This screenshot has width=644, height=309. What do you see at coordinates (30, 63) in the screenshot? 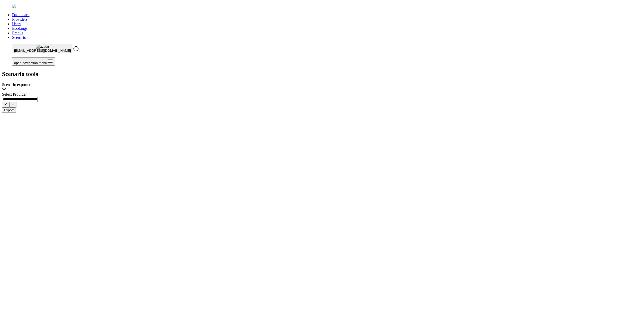
I see `span: open navigation menu` at bounding box center [30, 63].